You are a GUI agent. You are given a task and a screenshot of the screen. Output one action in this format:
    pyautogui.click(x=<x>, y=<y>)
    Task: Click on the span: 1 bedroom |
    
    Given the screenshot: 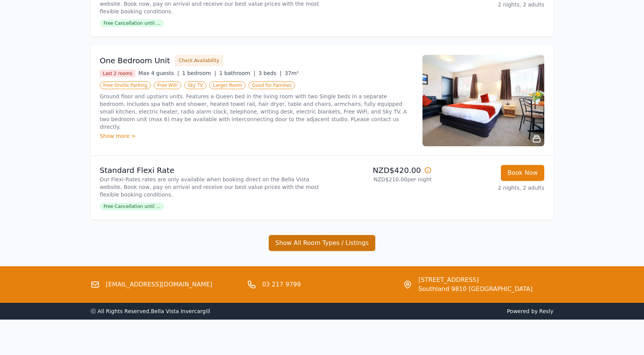 What is the action you would take?
    pyautogui.click(x=199, y=73)
    